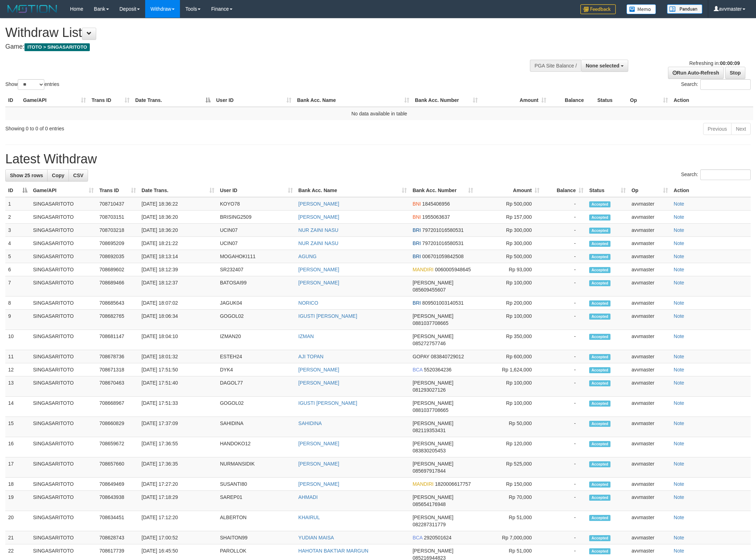 This screenshot has height=560, width=756. Describe the element at coordinates (438, 370) in the screenshot. I see `span: Copy 5520364236 to clipboard` at that location.